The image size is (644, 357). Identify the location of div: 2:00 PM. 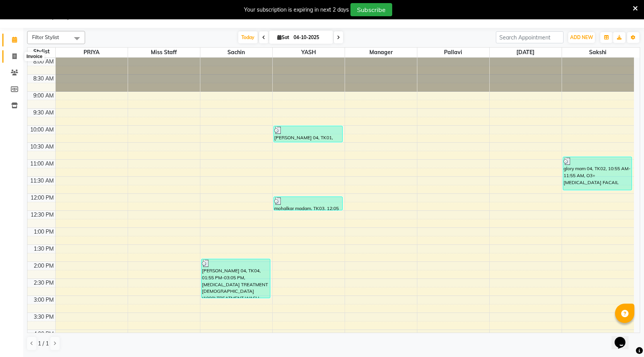
(43, 266).